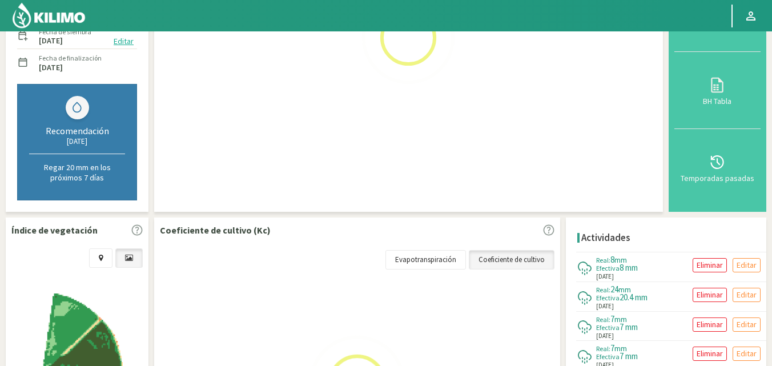 The width and height of the screenshot is (772, 366). Describe the element at coordinates (65, 32) in the screenshot. I see `label: Fecha de siembra` at that location.